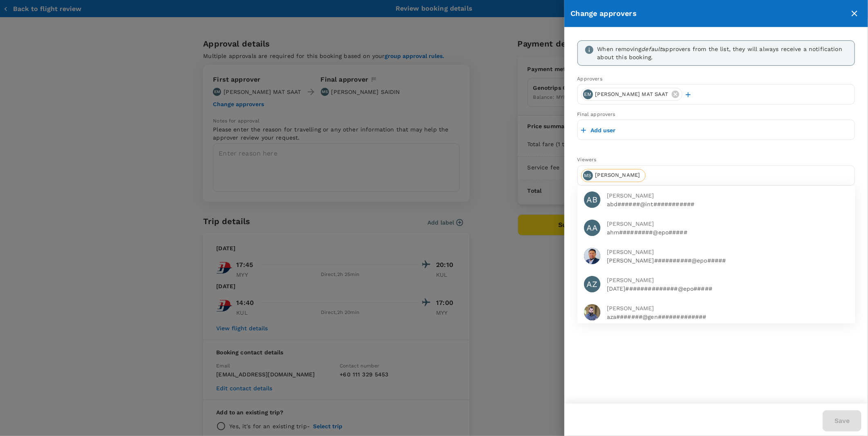  Describe the element at coordinates (603, 130) in the screenshot. I see `p: Add user` at that location.